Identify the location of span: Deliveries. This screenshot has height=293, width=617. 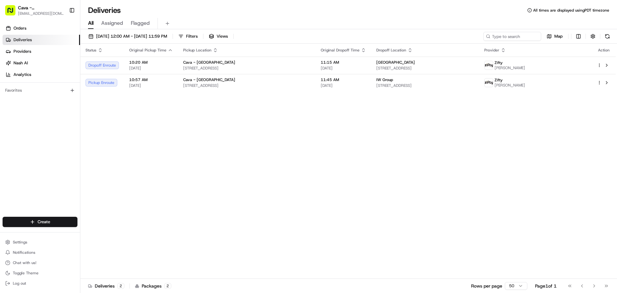
(23, 40).